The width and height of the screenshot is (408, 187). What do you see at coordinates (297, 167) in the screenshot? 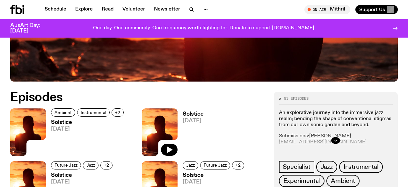
I see `span: Specialist` at bounding box center [297, 167].